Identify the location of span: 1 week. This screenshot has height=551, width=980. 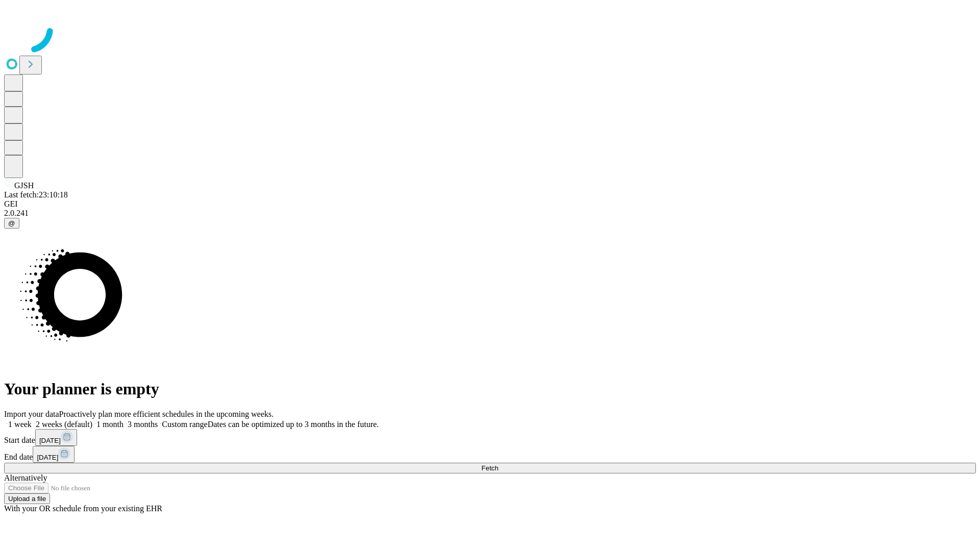
(20, 424).